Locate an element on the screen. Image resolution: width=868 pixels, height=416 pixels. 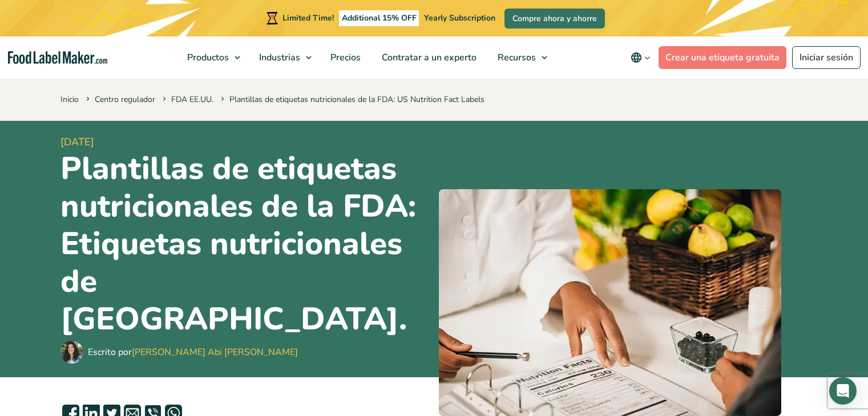
span: Recursos is located at coordinates (515, 58).